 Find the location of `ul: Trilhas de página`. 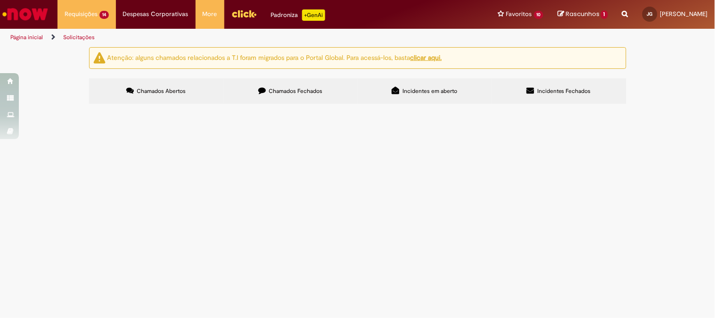

ul: Trilhas de página is located at coordinates (238, 37).